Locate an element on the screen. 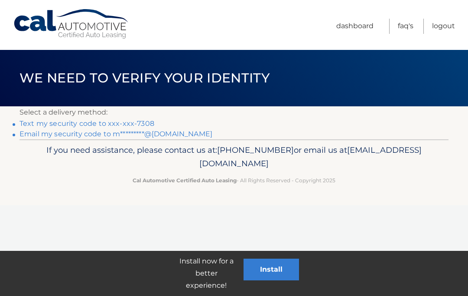  p: If you need assistance, please contact us at: or email us at is located at coordinates (234, 157).